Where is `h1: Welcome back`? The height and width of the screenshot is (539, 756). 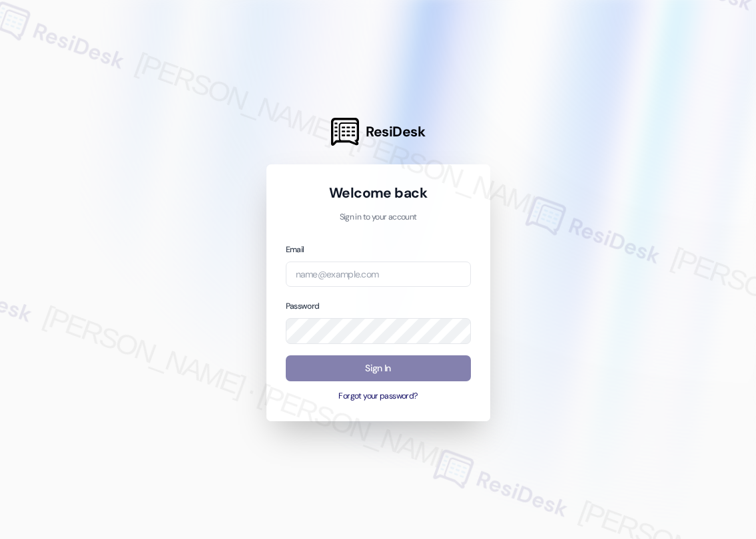
h1: Welcome back is located at coordinates (378, 193).